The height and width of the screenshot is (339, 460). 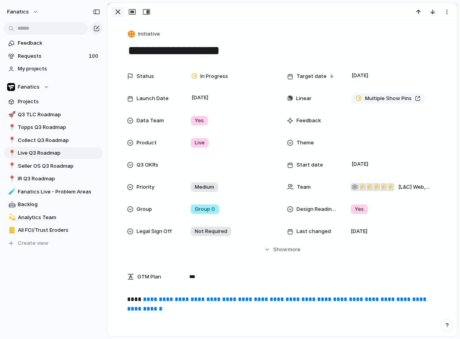 What do you see at coordinates (23, 12) in the screenshot?
I see `button: fanatics` at bounding box center [23, 12].